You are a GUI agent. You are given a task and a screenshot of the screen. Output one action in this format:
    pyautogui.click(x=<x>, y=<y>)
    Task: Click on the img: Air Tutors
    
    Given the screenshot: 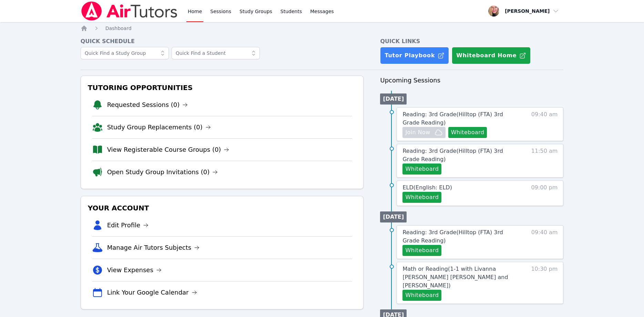 What is the action you would take?
    pyautogui.click(x=129, y=11)
    